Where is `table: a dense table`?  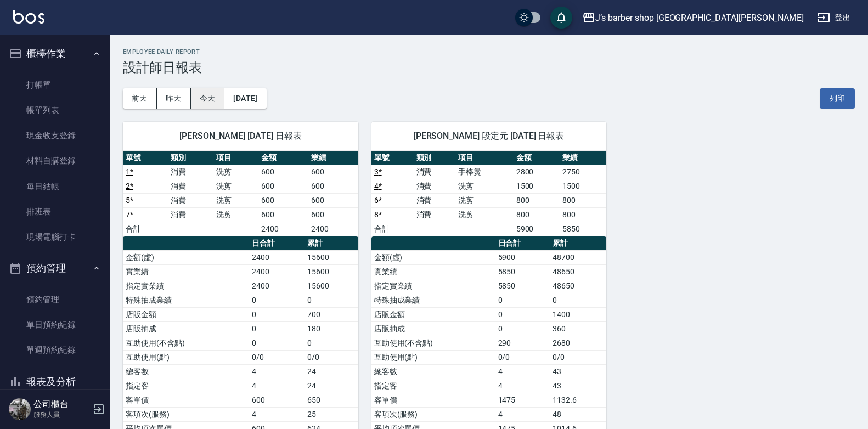 table: a dense table is located at coordinates (489, 194).